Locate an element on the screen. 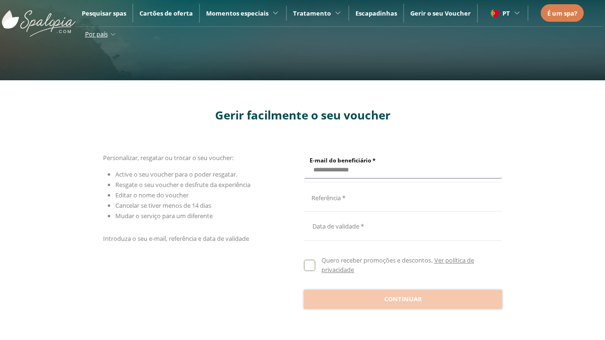 This screenshot has width=605, height=340. span: Mudar o serviço para um diferente is located at coordinates (164, 216).